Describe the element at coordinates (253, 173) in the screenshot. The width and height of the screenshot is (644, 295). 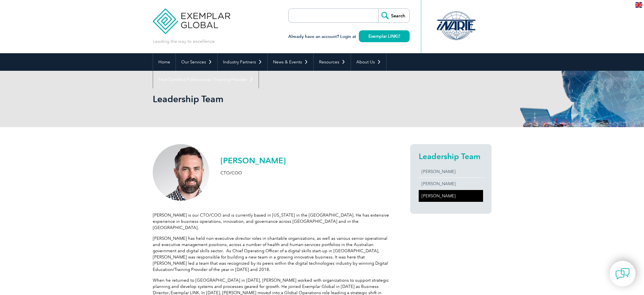
I see `p: CTO/COO` at that location.